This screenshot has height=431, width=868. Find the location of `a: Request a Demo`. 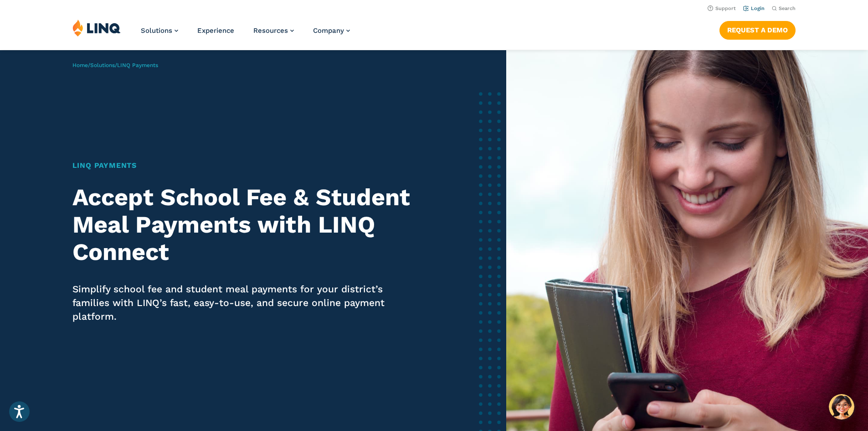

a: Request a Demo is located at coordinates (757, 30).